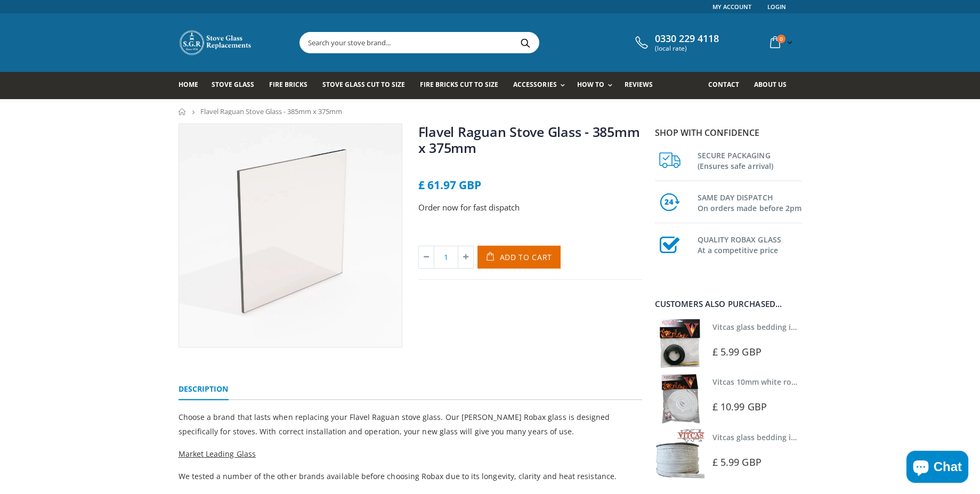  What do you see at coordinates (781, 42) in the screenshot?
I see `a: 0` at bounding box center [781, 42].